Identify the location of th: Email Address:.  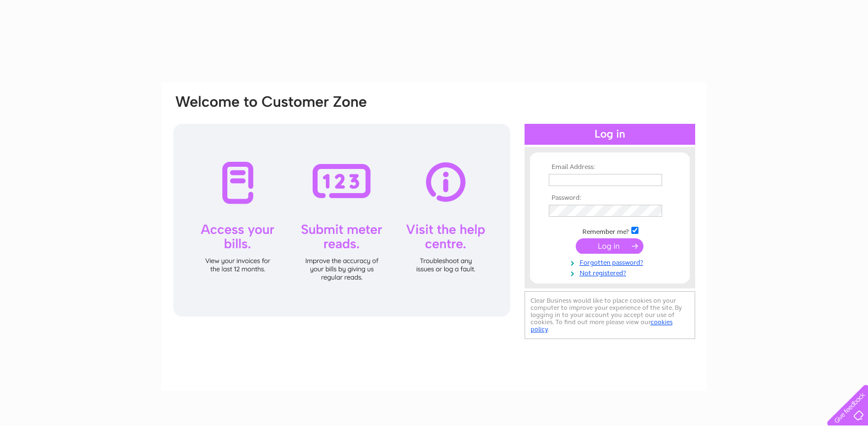
(610, 167).